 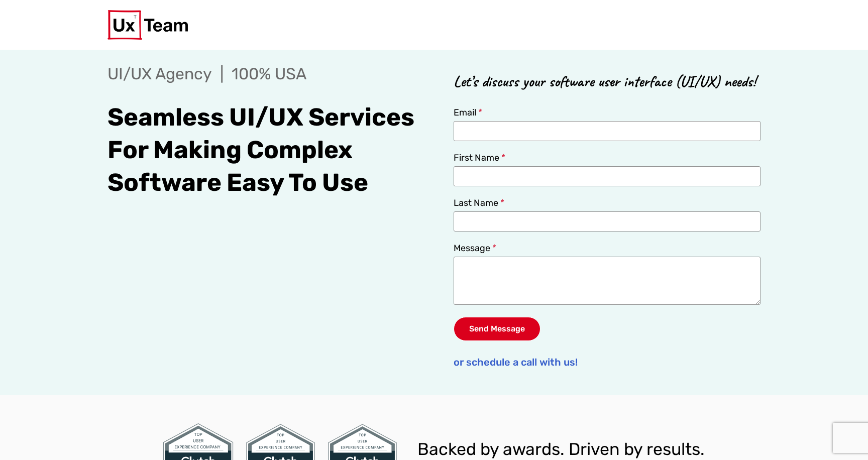 What do you see at coordinates (474, 250) in the screenshot?
I see `label: Message` at bounding box center [474, 250].